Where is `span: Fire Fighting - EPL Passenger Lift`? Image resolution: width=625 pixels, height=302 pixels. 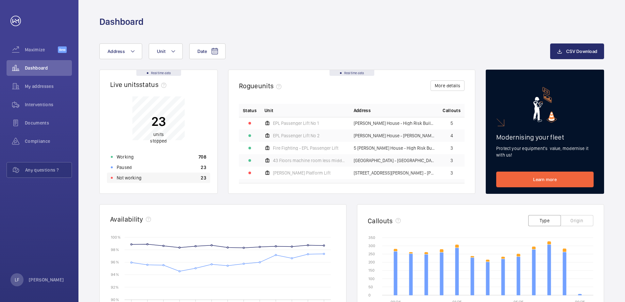
span: Fire Fighting - EPL Passenger Lift is located at coordinates (305, 148).